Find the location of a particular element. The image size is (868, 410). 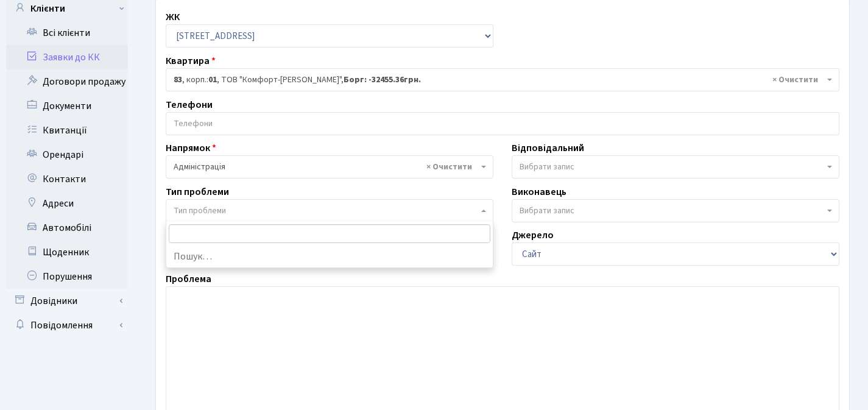

b: Борг: -32455.36грн. is located at coordinates (382, 80).